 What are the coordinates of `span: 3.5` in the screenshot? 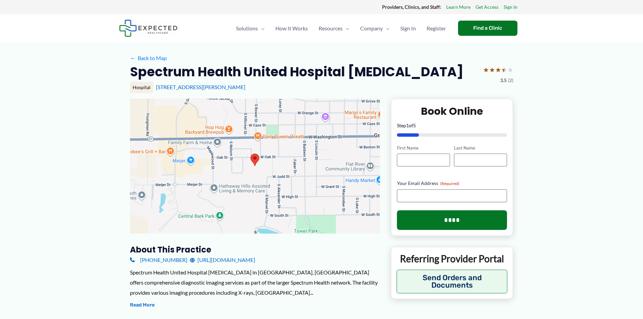 It's located at (504, 80).